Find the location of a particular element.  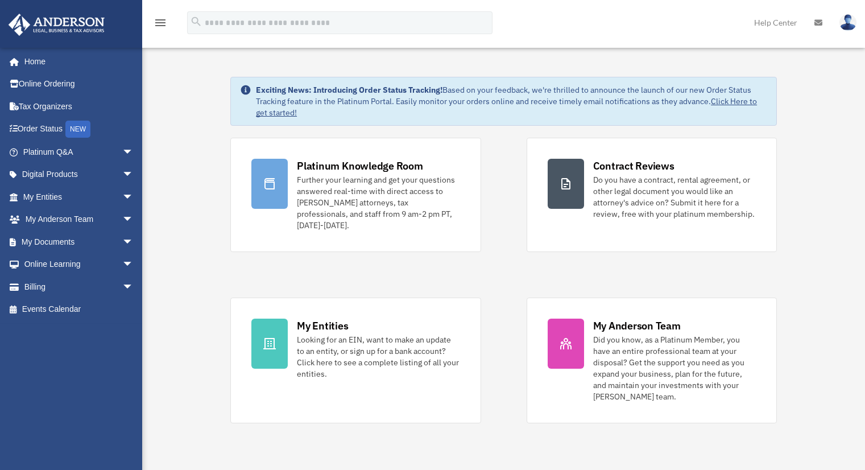

div: My Entities is located at coordinates (323, 325).